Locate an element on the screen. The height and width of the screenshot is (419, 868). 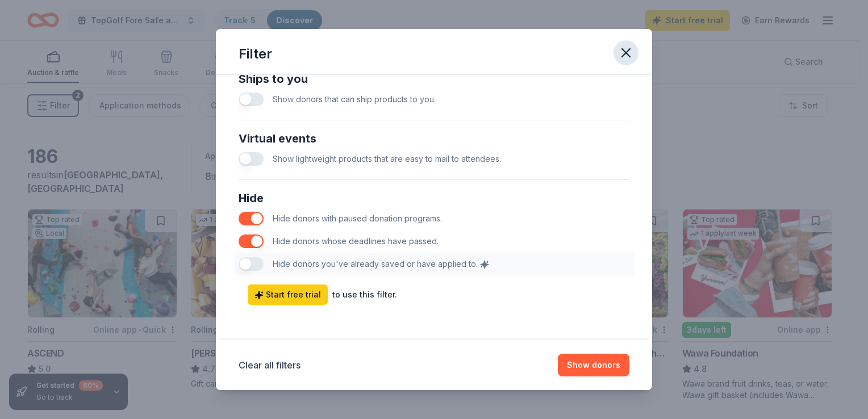
button: Clear all filters is located at coordinates (269, 365).